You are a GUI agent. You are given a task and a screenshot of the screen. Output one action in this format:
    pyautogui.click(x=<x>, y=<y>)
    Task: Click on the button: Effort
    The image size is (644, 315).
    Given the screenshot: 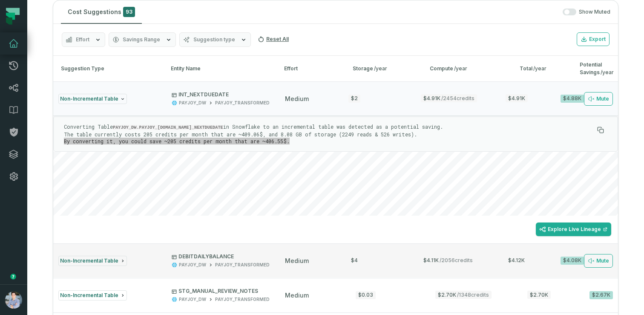 What is the action you would take?
    pyautogui.click(x=84, y=39)
    